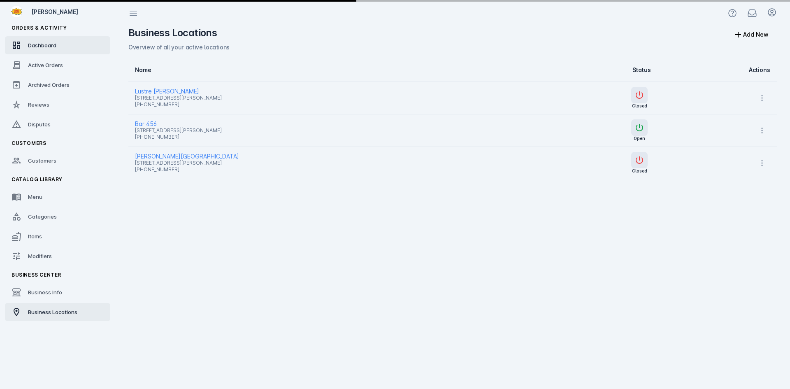 The height and width of the screenshot is (389, 790). Describe the element at coordinates (58, 45) in the screenshot. I see `a: Dashboard` at that location.